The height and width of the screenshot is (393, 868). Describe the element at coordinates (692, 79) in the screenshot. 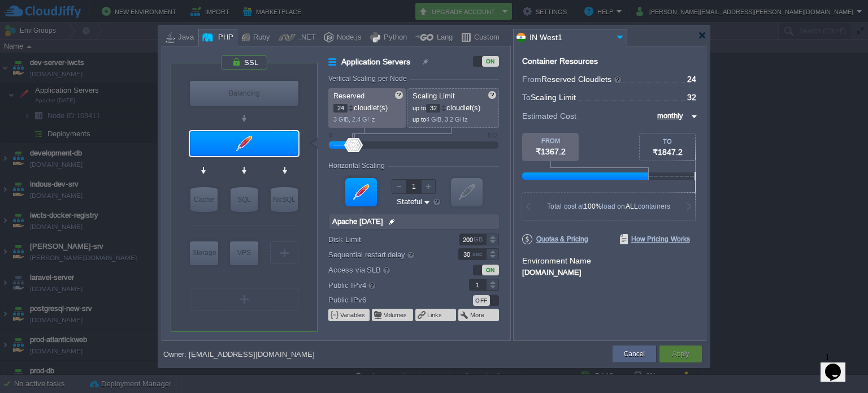

I see `span: 24` at that location.